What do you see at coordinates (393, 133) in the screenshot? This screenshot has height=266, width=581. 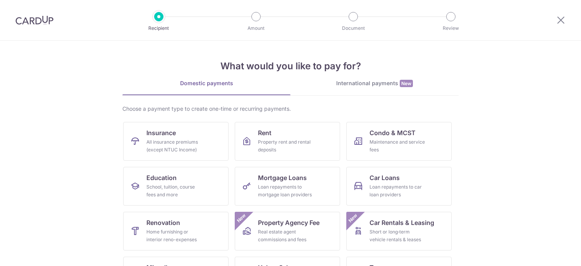 I see `span: Condo & MCST` at bounding box center [393, 133].